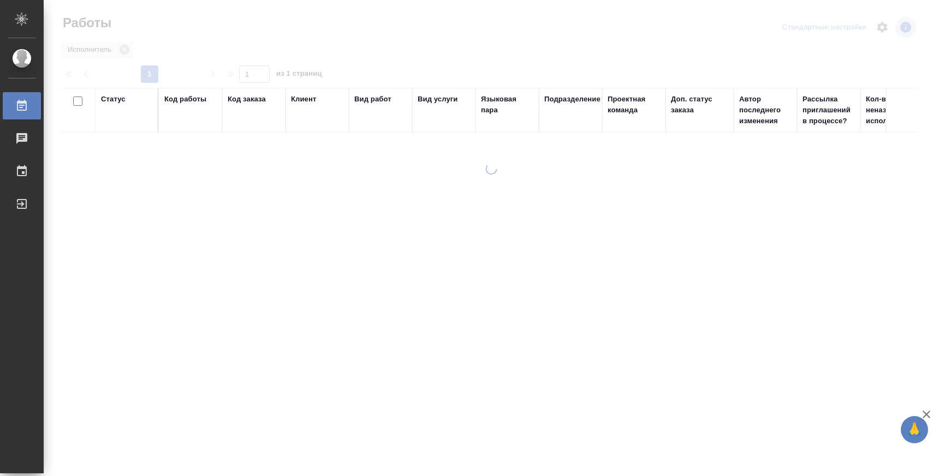 The width and height of the screenshot is (939, 476). Describe the element at coordinates (373, 99) in the screenshot. I see `div: Вид работ` at that location.